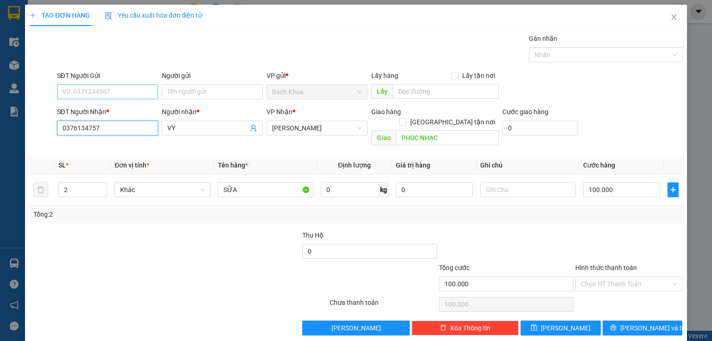 The height and width of the screenshot is (341, 712). I want to click on span: Thu Hộ, so click(313, 235).